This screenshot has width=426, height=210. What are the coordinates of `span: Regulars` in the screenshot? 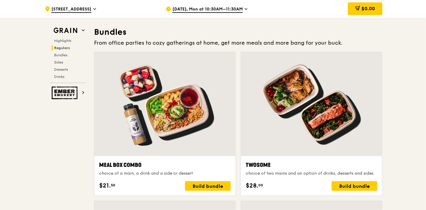 It's located at (62, 48).